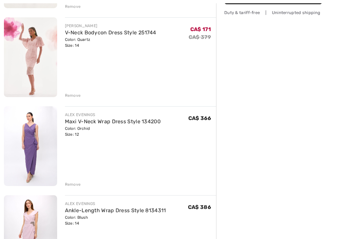  Describe the element at coordinates (30, 57) in the screenshot. I see `img: V-Neck Bodycon Dress Style 251744` at that location.